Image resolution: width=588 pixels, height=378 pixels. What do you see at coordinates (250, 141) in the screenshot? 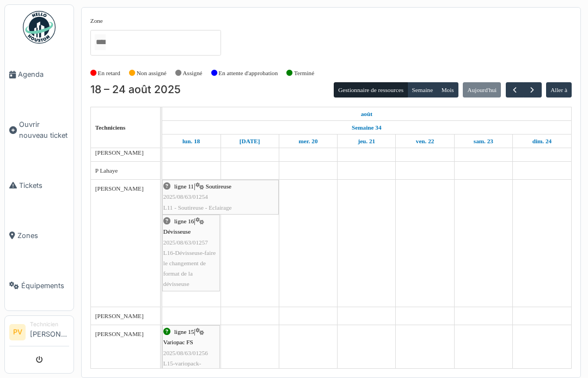
I see `a: 19 août 2025` at bounding box center [250, 141].